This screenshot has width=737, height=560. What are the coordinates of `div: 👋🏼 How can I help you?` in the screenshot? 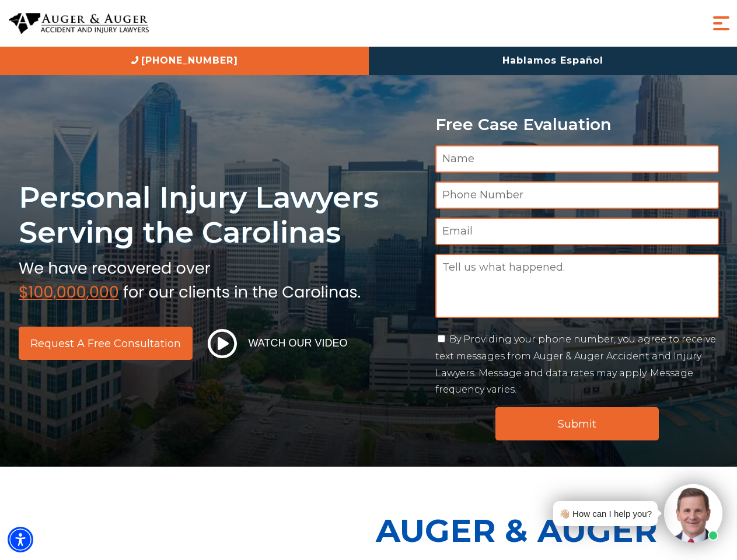 It's located at (605, 513).